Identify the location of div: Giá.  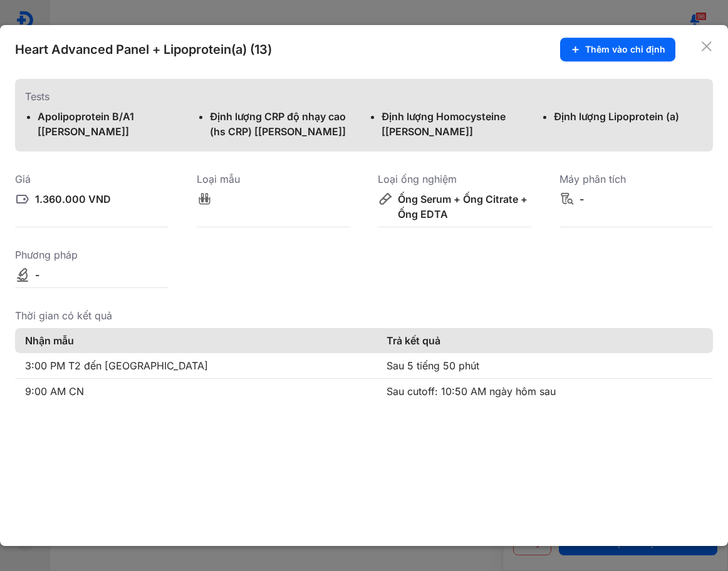
(91, 180).